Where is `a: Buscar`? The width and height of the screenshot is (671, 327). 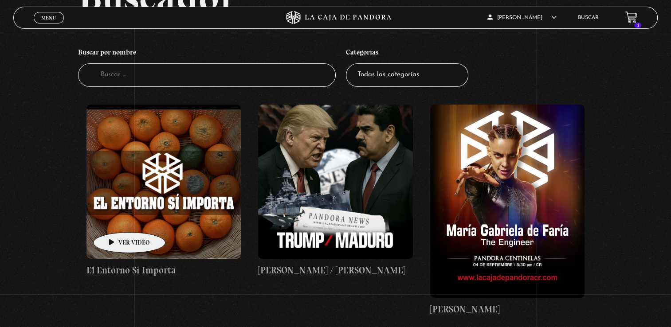 a: Buscar is located at coordinates (588, 18).